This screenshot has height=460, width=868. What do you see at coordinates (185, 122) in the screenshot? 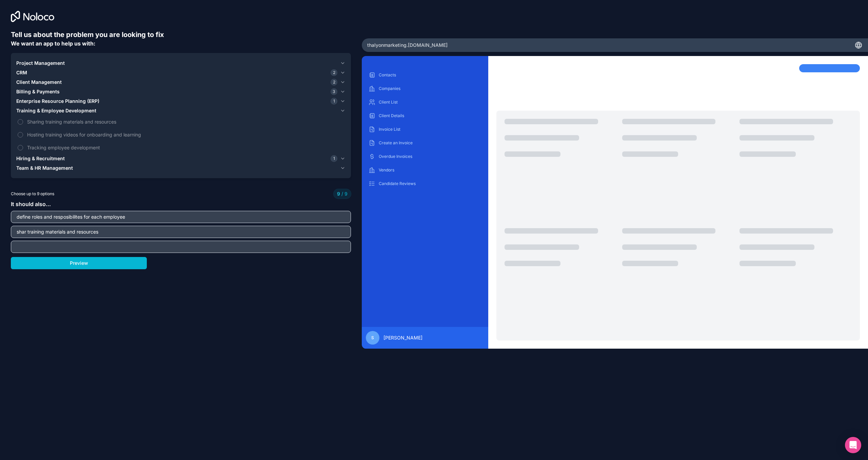
I see `span: Sharing training materials and resources` at bounding box center [185, 122].